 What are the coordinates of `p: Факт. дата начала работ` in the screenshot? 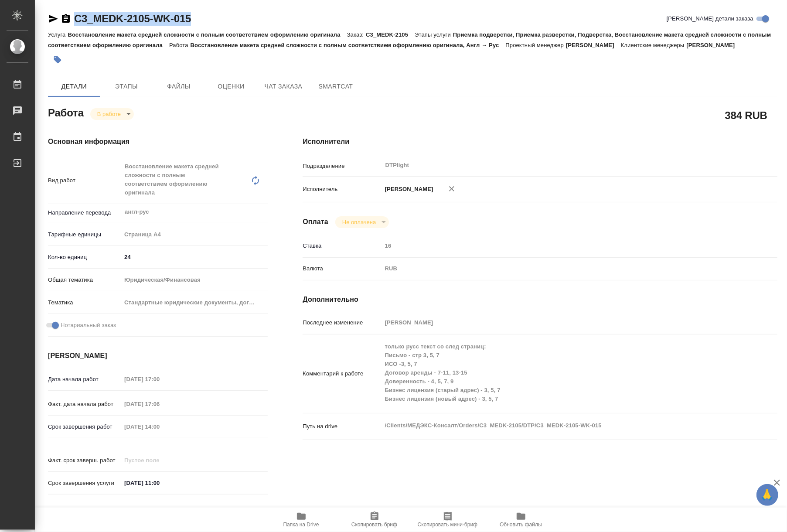 It's located at (85, 404).